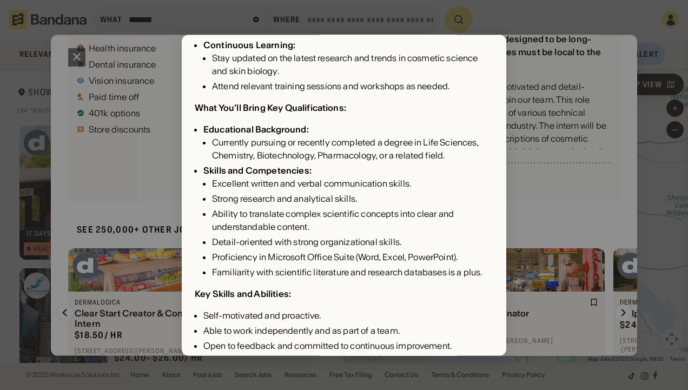  I want to click on div: Currently pursuing or recently completed a degree in Life Sciences, Chemistry, Biotechnology, Pha..., so click(353, 149).